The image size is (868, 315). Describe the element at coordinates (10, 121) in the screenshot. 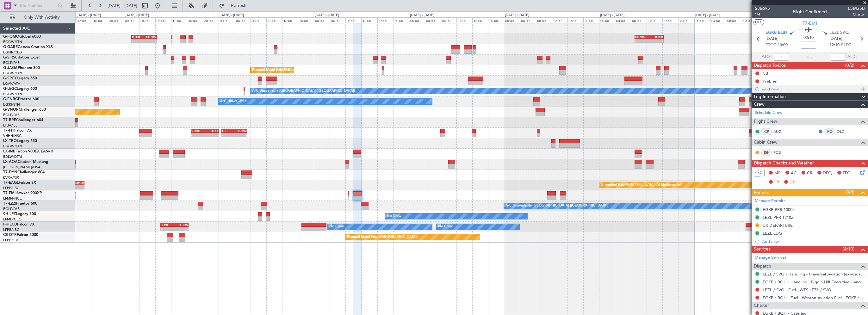

I see `span: T7-BRE` at that location.